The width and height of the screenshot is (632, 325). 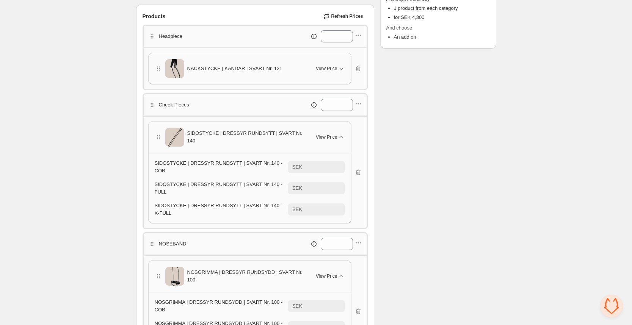 I want to click on span: Products, so click(x=154, y=16).